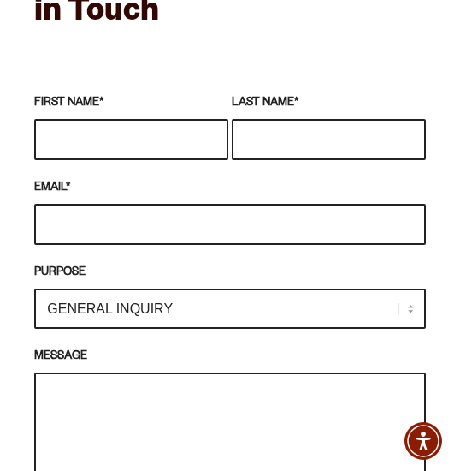  I want to click on label: MESSAGE, so click(229, 357).